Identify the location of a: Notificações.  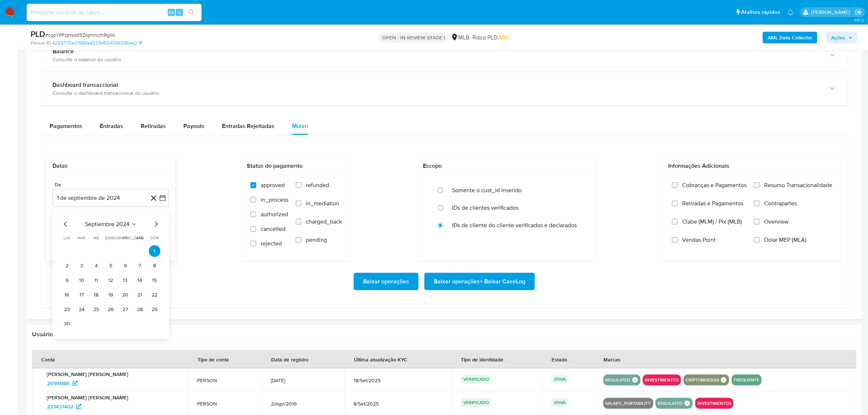
(790, 12).